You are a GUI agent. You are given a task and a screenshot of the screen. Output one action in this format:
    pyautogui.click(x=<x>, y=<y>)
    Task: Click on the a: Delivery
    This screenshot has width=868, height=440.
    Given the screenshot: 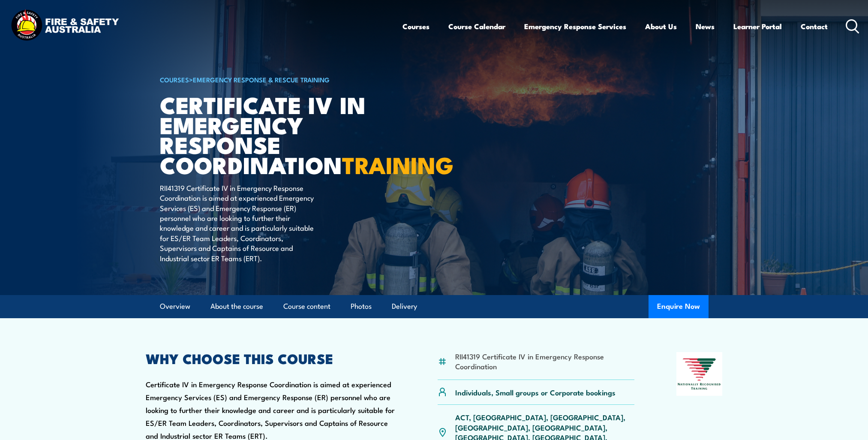 What is the action you would take?
    pyautogui.click(x=404, y=306)
    